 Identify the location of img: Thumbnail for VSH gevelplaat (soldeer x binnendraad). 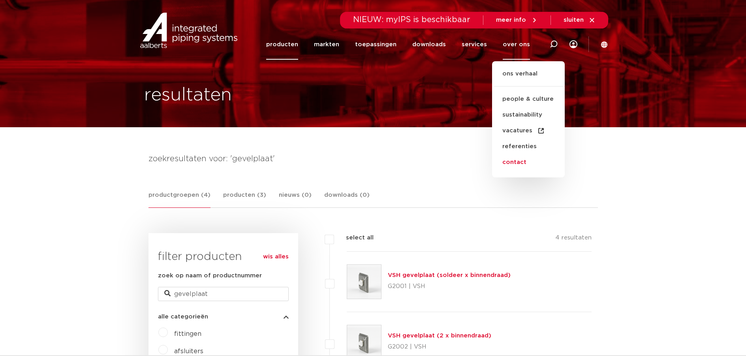
(364, 282).